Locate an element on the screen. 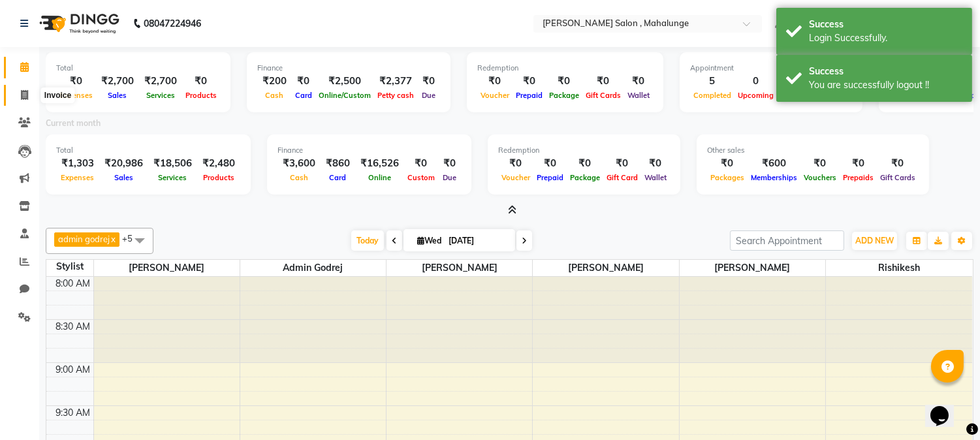 This screenshot has width=980, height=440. span: +5 is located at coordinates (131, 239).